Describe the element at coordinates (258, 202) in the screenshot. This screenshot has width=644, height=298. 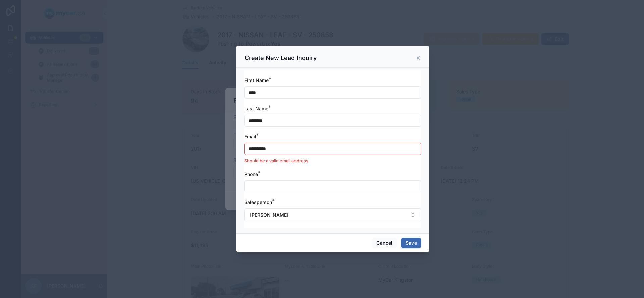
I see `span: Salesperson` at that location.